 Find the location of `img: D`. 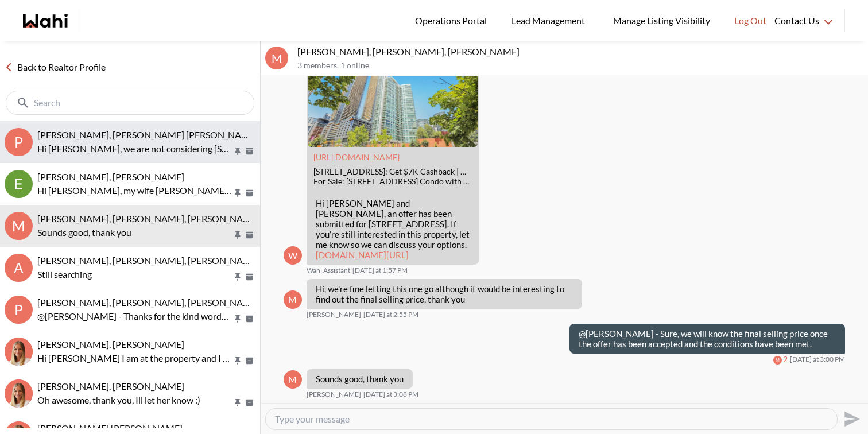

img: D is located at coordinates (19, 352).